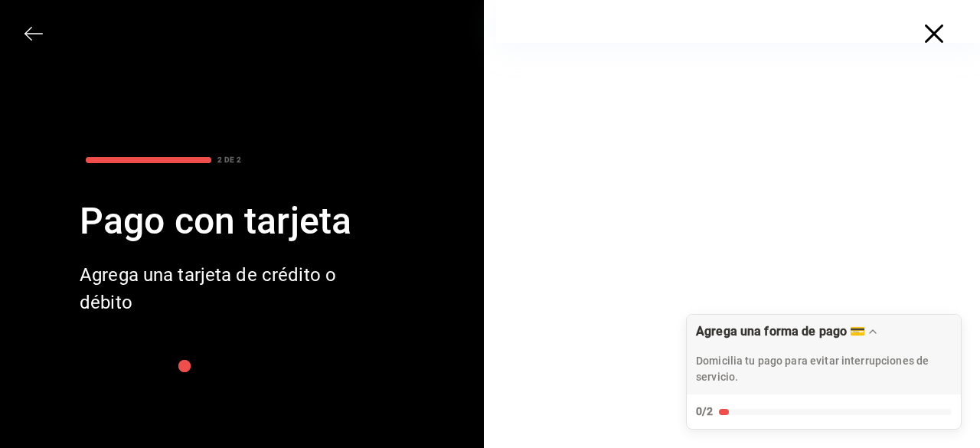 The image size is (980, 448). What do you see at coordinates (218, 221) in the screenshot?
I see `div: Pago con tarjeta` at bounding box center [218, 221].